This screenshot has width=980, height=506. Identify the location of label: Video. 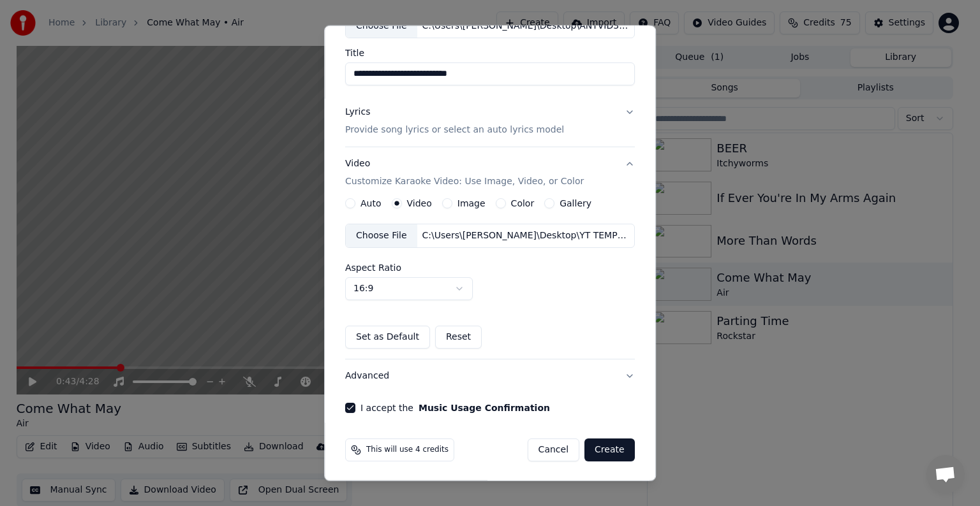
(419, 203).